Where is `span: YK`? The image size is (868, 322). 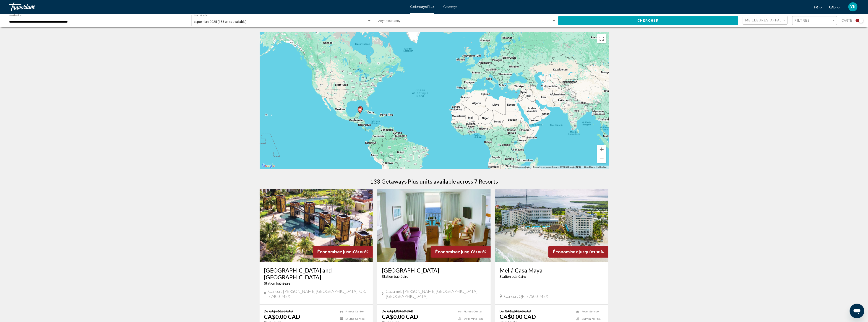
span: YK is located at coordinates (853, 7).